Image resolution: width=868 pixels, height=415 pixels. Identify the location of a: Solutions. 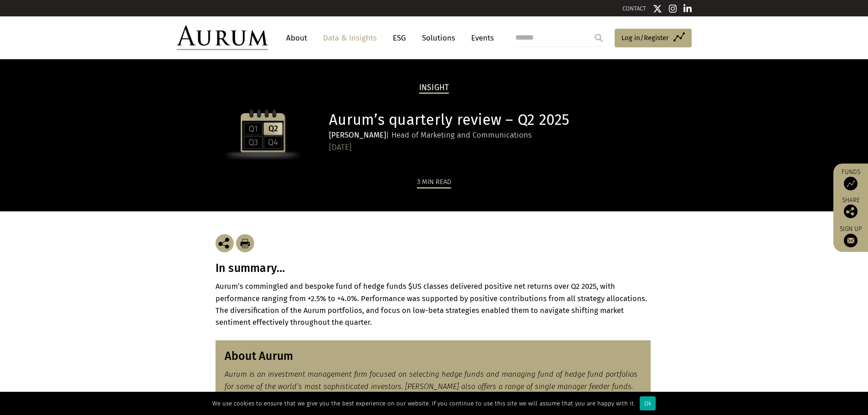
(439, 37).